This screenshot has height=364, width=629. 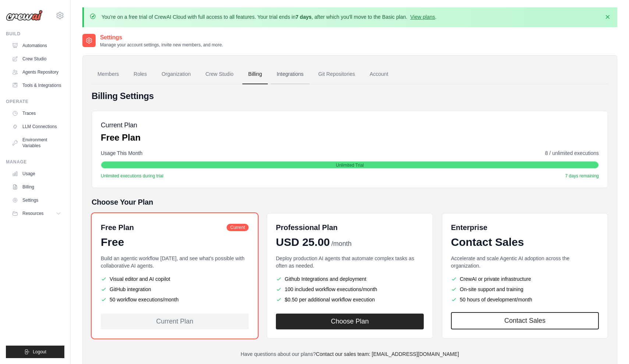 I want to click on button: Choose Plan, so click(x=350, y=321).